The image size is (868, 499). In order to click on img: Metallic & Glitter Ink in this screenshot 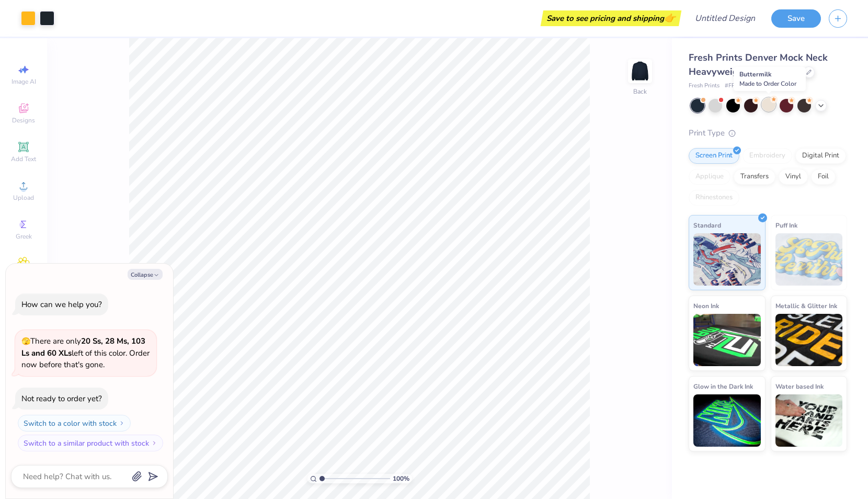, I will do `click(809, 340)`.